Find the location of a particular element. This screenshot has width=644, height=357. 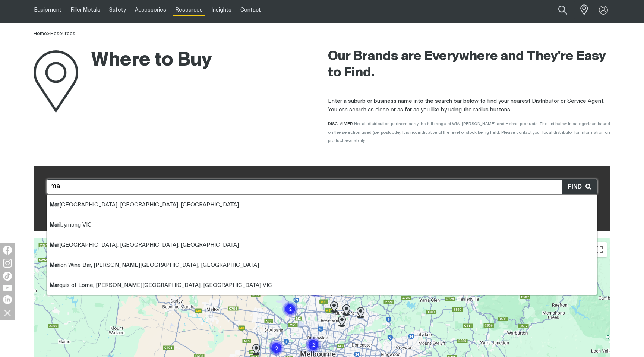

img: hide socials is located at coordinates (8, 313).